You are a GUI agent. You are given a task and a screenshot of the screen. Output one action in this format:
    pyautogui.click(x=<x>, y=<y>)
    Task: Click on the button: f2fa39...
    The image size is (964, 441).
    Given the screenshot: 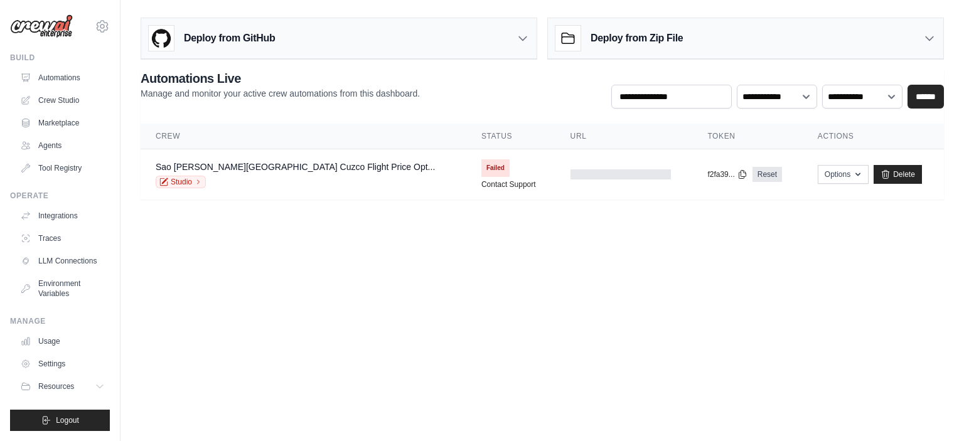 What is the action you would take?
    pyautogui.click(x=726, y=174)
    